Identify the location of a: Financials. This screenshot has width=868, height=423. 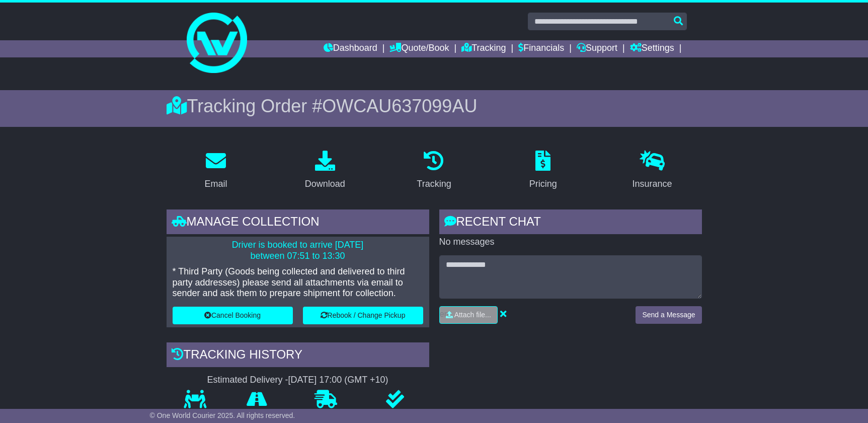
(541, 49).